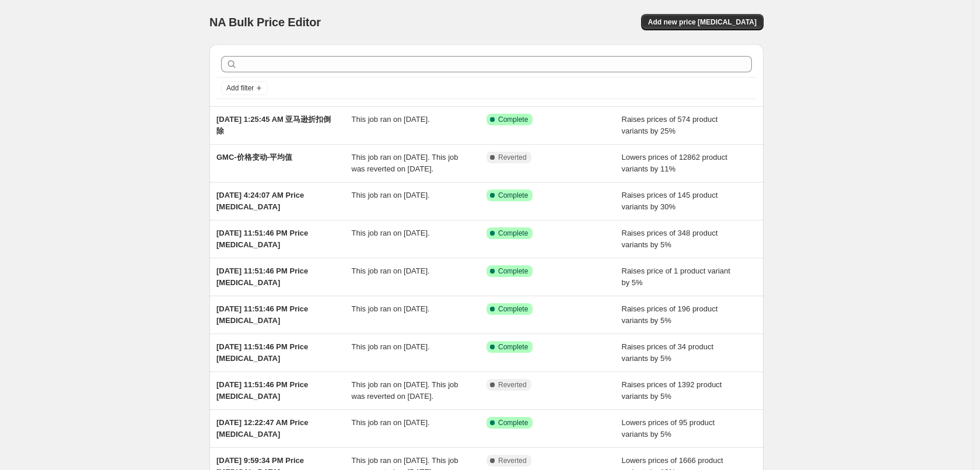  What do you see at coordinates (264, 22) in the screenshot?
I see `span: NA Bulk Price Editor` at bounding box center [264, 22].